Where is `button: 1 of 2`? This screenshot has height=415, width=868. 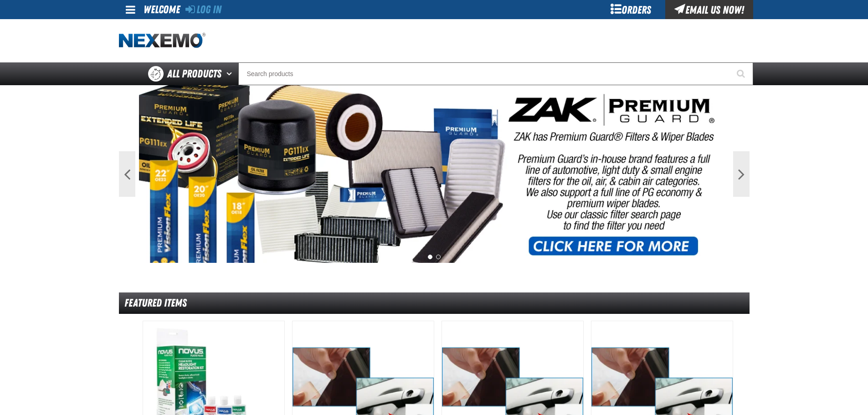 button: 1 of 2 is located at coordinates (430, 257).